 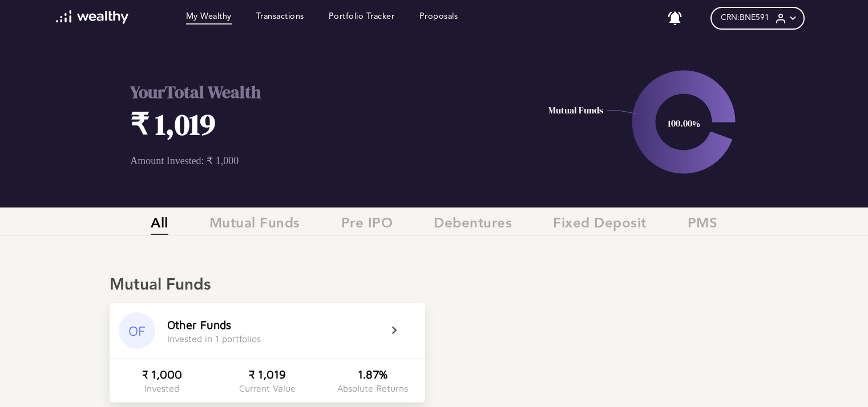 What do you see at coordinates (267, 374) in the screenshot?
I see `div: ₹ 1,019` at bounding box center [267, 374].